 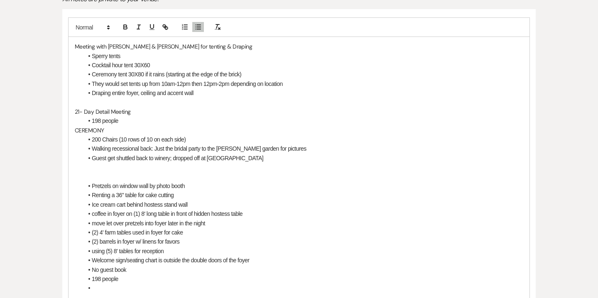 I want to click on p: 21- Day Detail Meeting, so click(x=299, y=112).